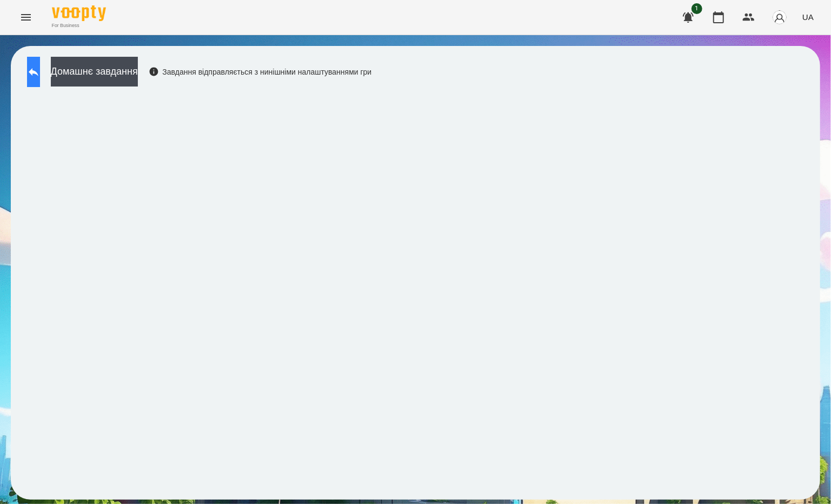 This screenshot has width=831, height=504. I want to click on span: UA, so click(808, 17).